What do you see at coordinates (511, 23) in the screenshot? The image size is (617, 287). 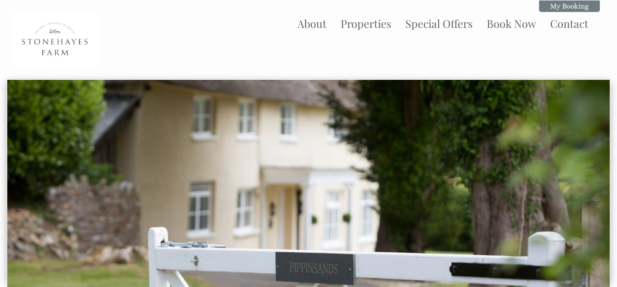 I see `a: Book Now` at bounding box center [511, 23].